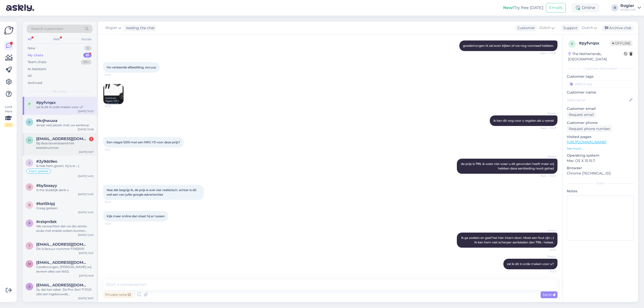 This screenshot has width=644, height=308. What do you see at coordinates (114, 94) in the screenshot?
I see `img: Attachment` at bounding box center [114, 94].